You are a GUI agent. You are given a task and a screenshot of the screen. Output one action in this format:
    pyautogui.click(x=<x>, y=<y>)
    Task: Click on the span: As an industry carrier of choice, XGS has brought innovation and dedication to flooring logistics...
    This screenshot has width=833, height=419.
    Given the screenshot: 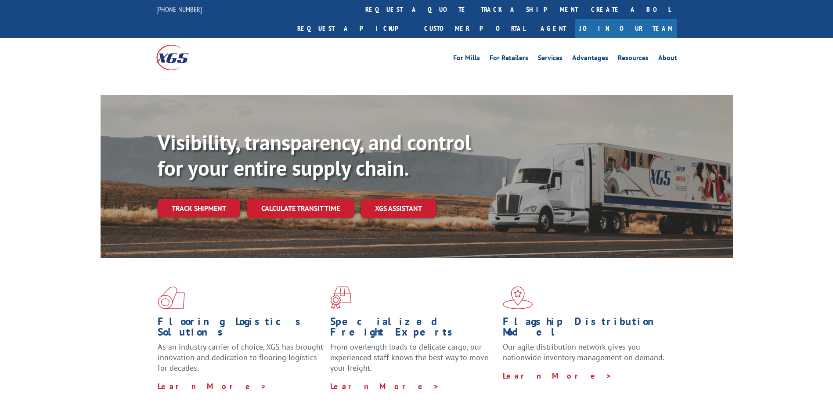 What is the action you would take?
    pyautogui.click(x=240, y=357)
    